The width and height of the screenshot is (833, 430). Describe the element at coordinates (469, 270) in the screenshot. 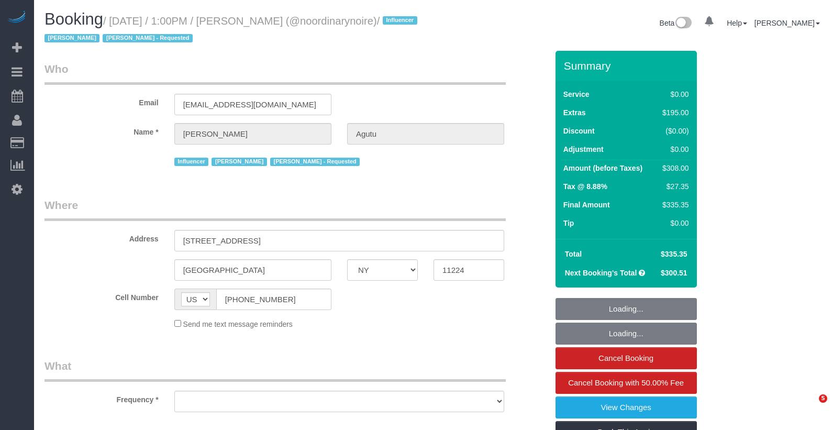

I see `input: Zip Code` at that location.